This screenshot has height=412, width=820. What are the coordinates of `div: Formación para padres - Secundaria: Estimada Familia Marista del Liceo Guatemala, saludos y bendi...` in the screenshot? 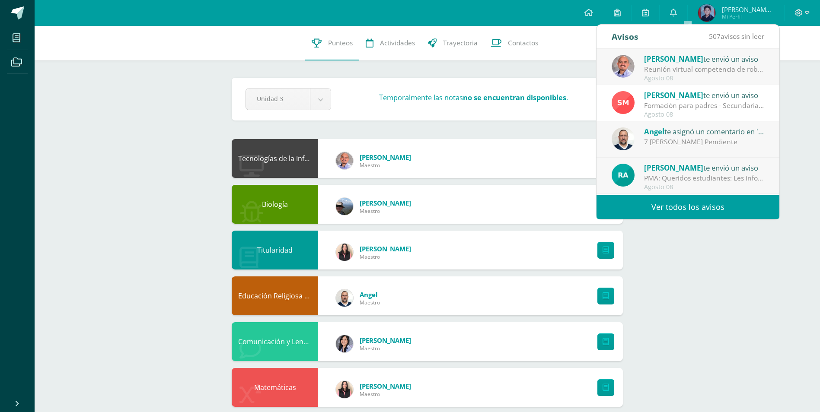 It's located at (704, 105).